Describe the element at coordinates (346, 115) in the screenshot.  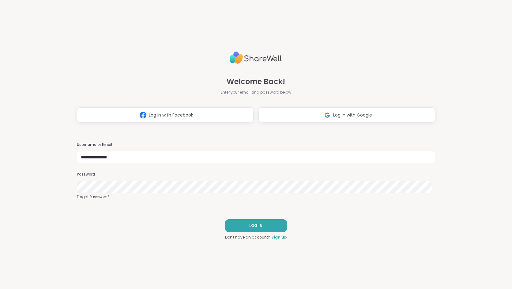
I see `button: Log in with Google` at that location.